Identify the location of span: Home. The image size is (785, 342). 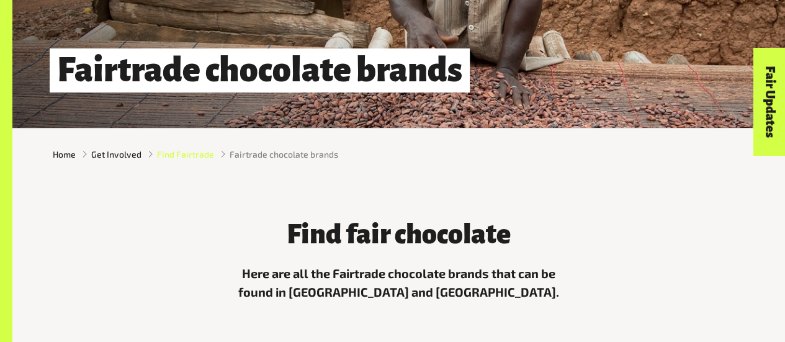
(64, 154).